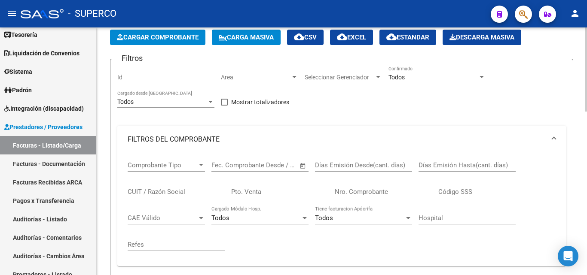 Image resolution: width=587 pixels, height=275 pixels. I want to click on span: Liquidación de Convenios, so click(42, 53).